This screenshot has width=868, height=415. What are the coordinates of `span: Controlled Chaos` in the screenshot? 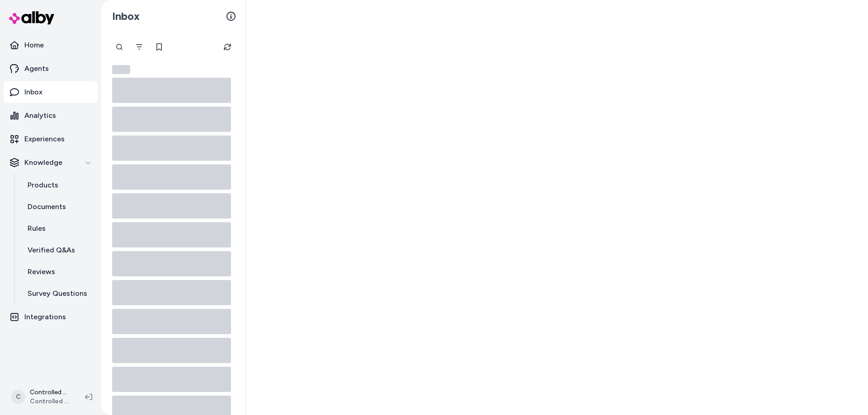 It's located at (50, 402).